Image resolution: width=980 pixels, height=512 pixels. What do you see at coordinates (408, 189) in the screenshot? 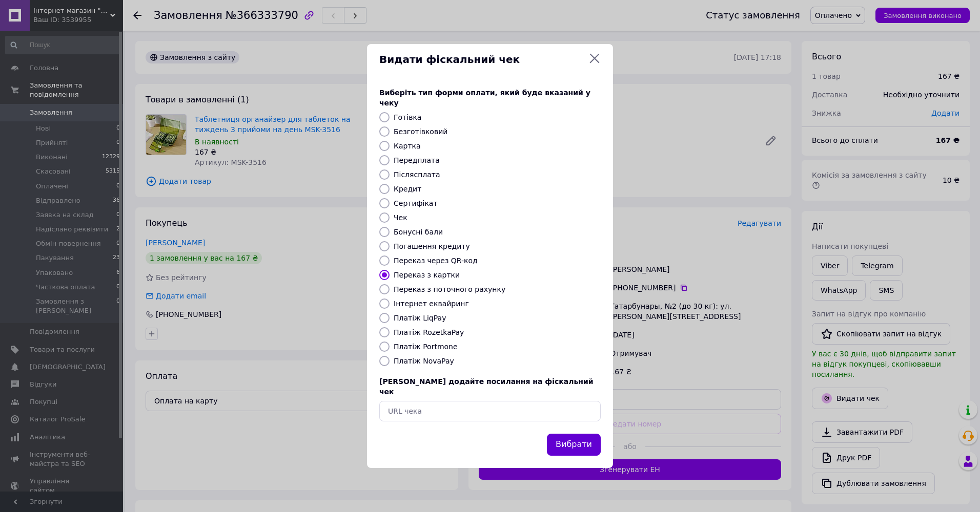
I see `label: Кредит` at bounding box center [408, 189].